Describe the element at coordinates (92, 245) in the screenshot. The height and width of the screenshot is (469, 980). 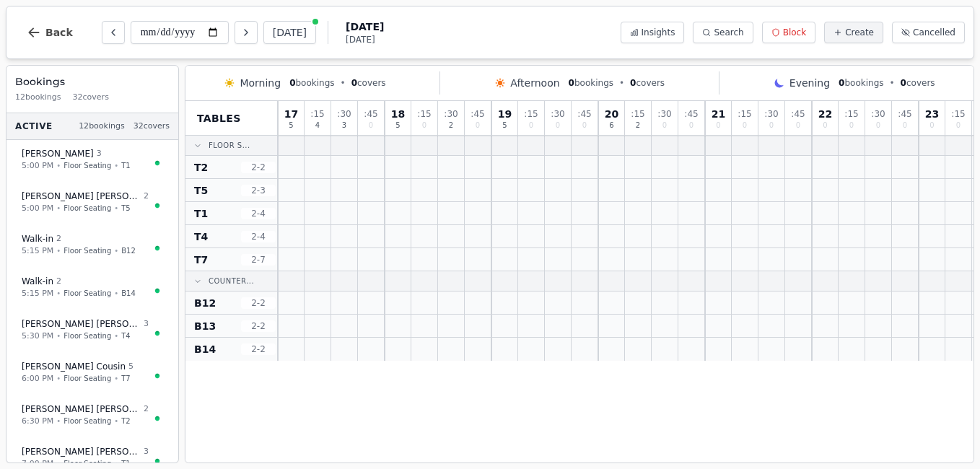
I see `button: Walk-in 25:15 PM•Floor Seating•B12` at that location.